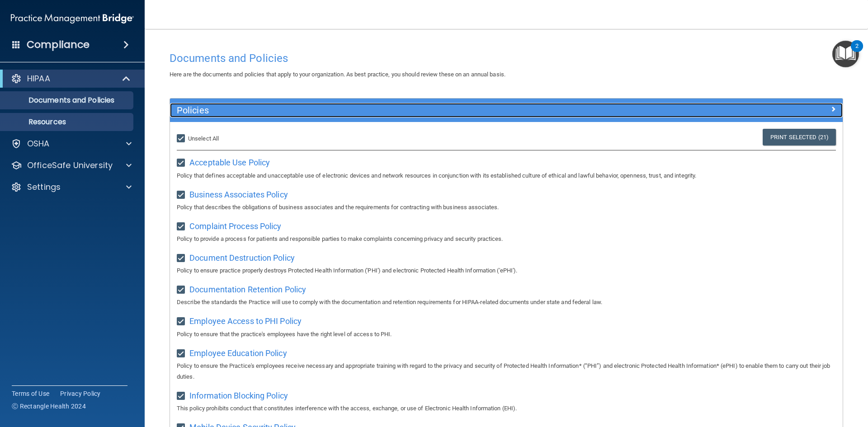 The height and width of the screenshot is (427, 868). I want to click on p: This policy prohibits conduct that constitutes interference with the access, exchange, or use of ..., so click(506, 408).